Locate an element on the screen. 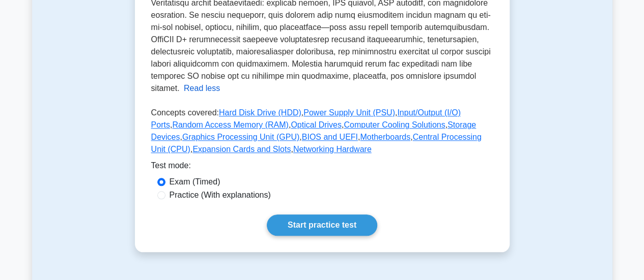 Image resolution: width=644 pixels, height=280 pixels. div: Test mode: is located at coordinates (322, 168).